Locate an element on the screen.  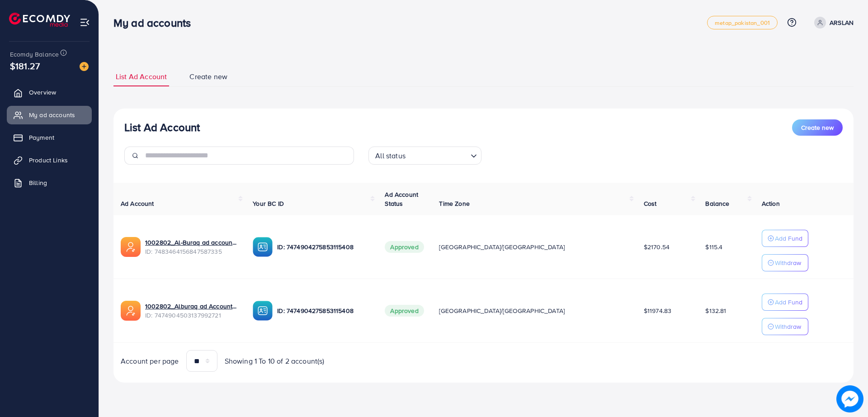
span: Payment is located at coordinates (41, 137).